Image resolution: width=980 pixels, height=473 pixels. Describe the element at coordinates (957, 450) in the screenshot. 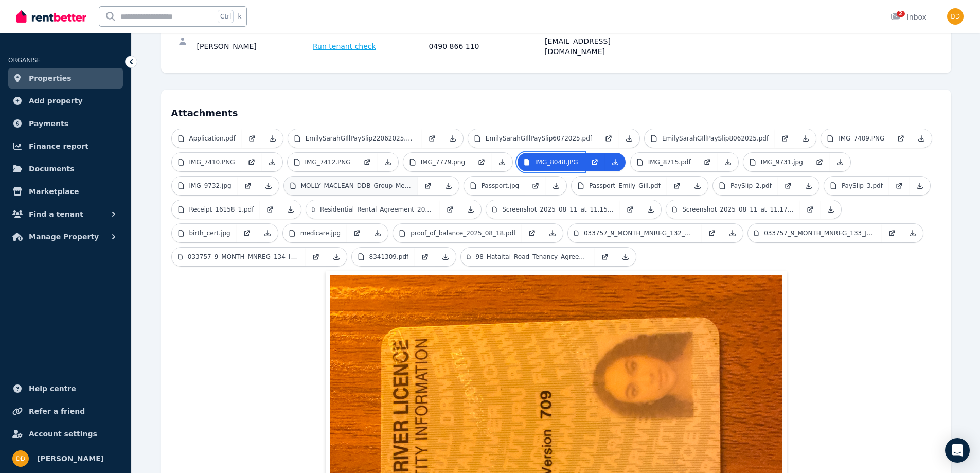

I see `div: Open Intercom Messenger` at that location.